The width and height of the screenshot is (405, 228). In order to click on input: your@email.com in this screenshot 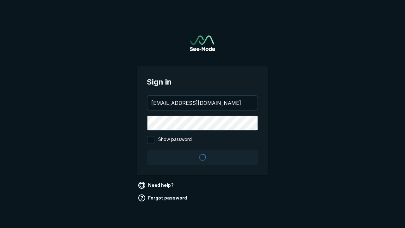, I will do `click(202, 103)`.